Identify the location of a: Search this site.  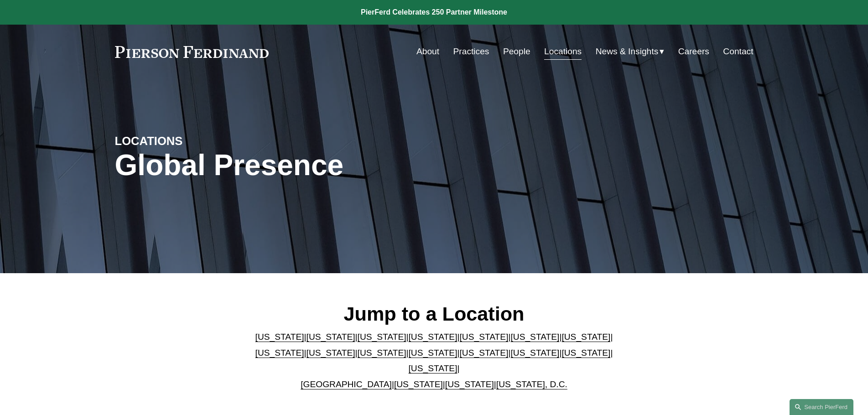
(821, 406).